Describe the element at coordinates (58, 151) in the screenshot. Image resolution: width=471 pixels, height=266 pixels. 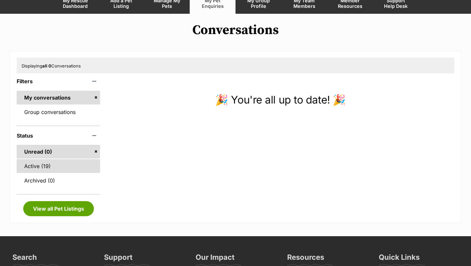
I see `a: Unread (0)` at that location.